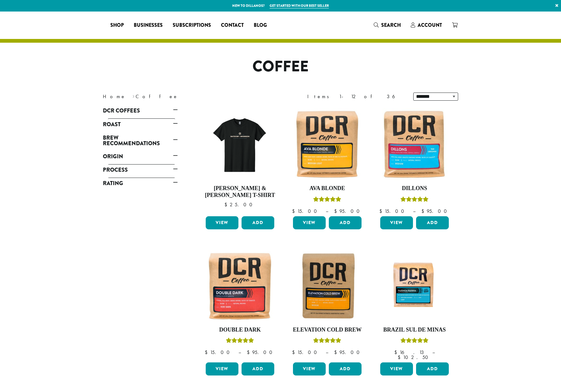 The height and width of the screenshot is (392, 561). Describe the element at coordinates (192, 25) in the screenshot. I see `span: Subscriptions` at that location.